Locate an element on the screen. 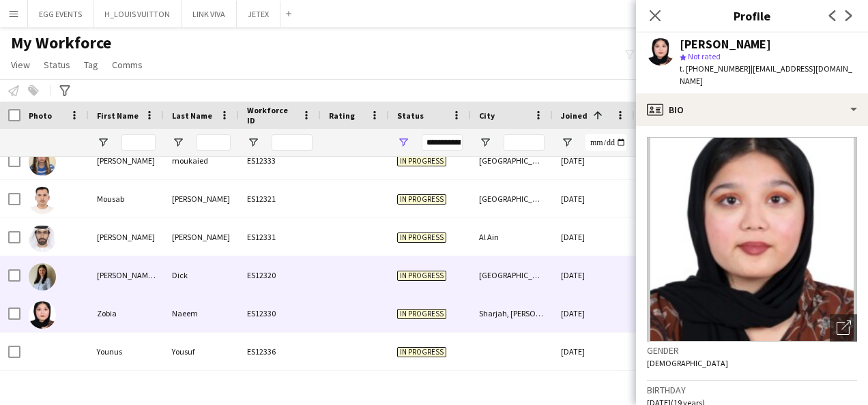  div: Open photos pop-in is located at coordinates (844, 328).